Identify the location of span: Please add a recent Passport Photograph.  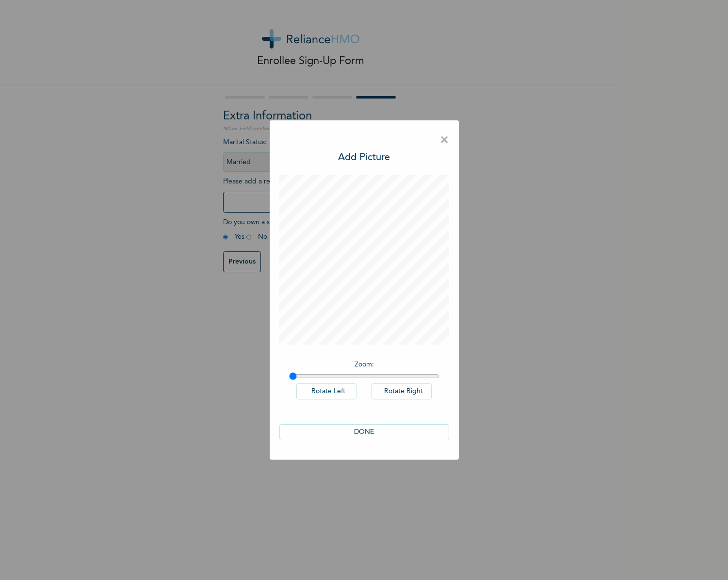
(310, 197).